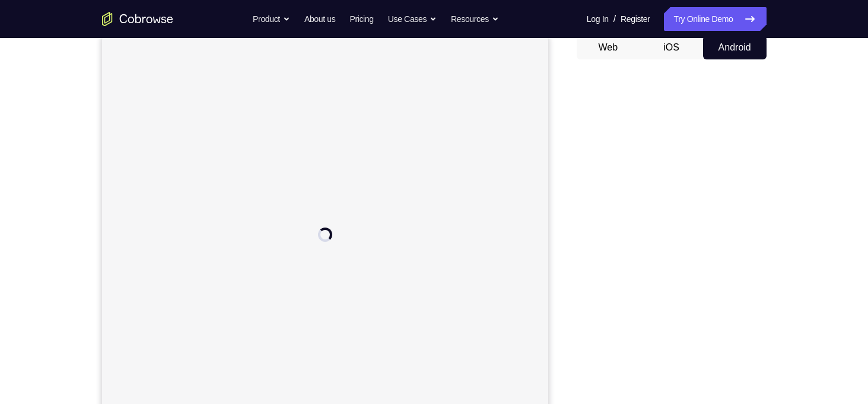  I want to click on button: Android, so click(734, 48).